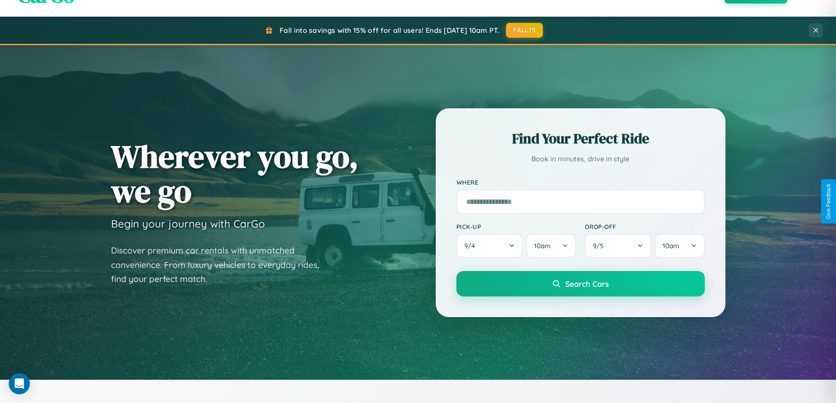 The height and width of the screenshot is (403, 836). Describe the element at coordinates (524, 30) in the screenshot. I see `button: FALL15` at that location.